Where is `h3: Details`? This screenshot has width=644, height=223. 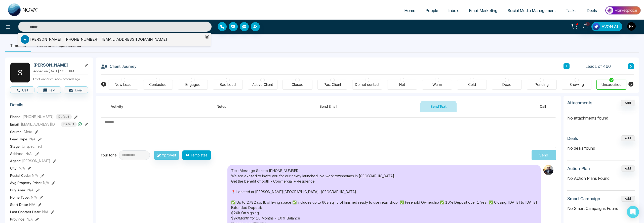
h3: Details is located at coordinates (49, 106).